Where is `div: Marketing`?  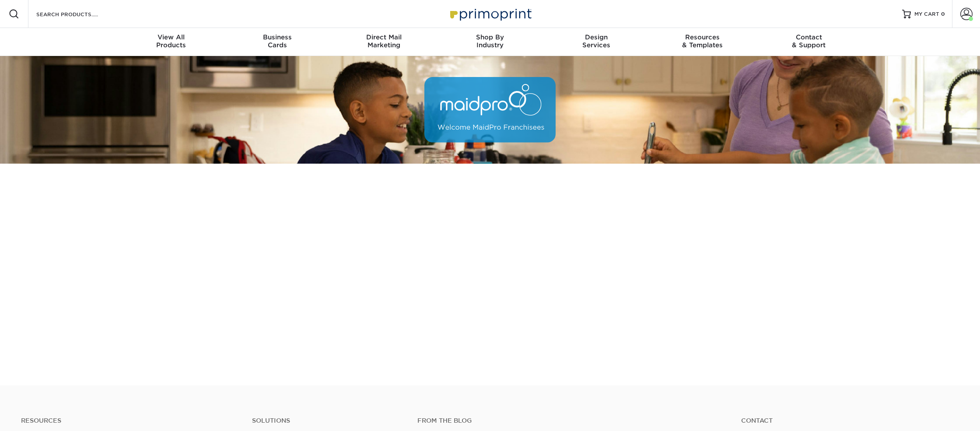
div: Marketing is located at coordinates (384, 41).